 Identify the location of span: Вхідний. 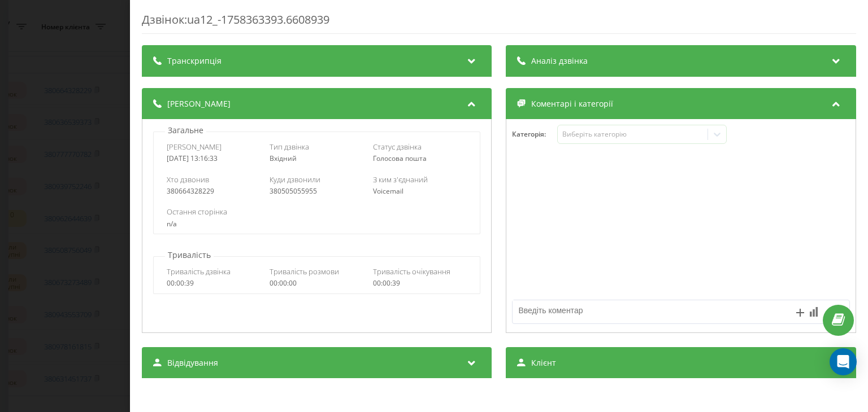
(284, 158).